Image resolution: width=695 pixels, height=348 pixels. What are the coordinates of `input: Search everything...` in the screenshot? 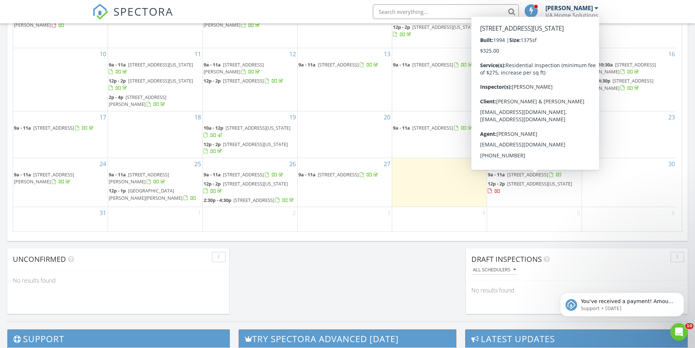 It's located at (446, 12).